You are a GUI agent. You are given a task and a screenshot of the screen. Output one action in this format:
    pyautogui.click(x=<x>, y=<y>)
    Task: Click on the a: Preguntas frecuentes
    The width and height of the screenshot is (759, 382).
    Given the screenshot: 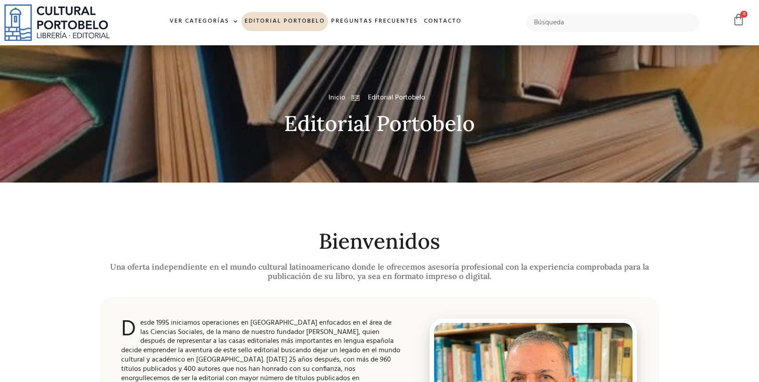 What is the action you would take?
    pyautogui.click(x=374, y=21)
    